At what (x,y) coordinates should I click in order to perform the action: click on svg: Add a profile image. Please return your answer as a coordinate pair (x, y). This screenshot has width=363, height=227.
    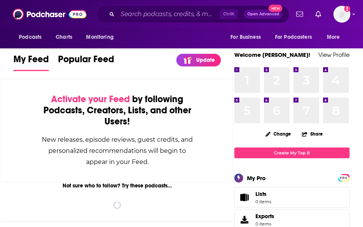
    Looking at the image, I should click on (348, 9).